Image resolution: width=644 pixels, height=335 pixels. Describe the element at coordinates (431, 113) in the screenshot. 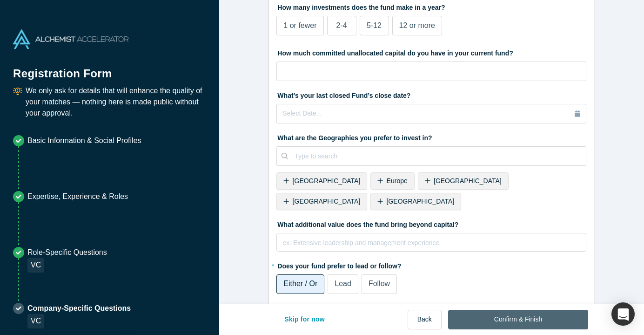

I see `button: Select Date...` at that location.